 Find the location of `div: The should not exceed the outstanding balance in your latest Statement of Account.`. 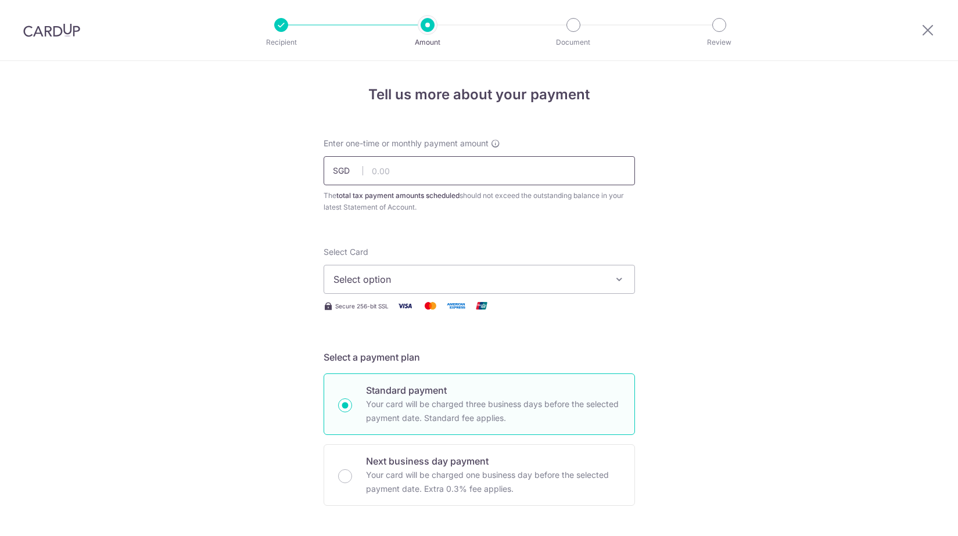

div: The should not exceed the outstanding balance in your latest Statement of Account. is located at coordinates (479, 202).